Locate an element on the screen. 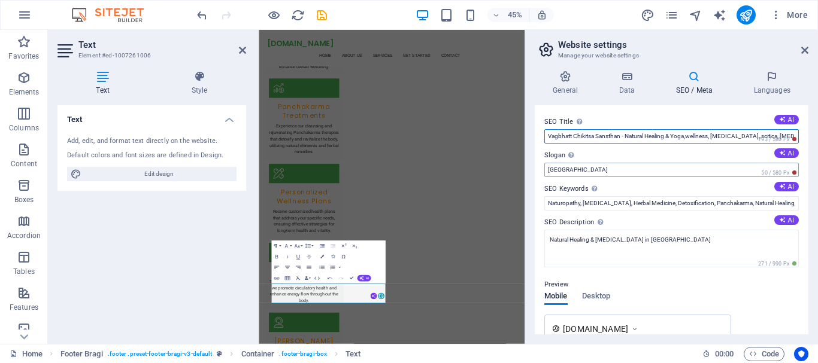 This screenshot has width=818, height=363. button: navigator is located at coordinates (696, 15).